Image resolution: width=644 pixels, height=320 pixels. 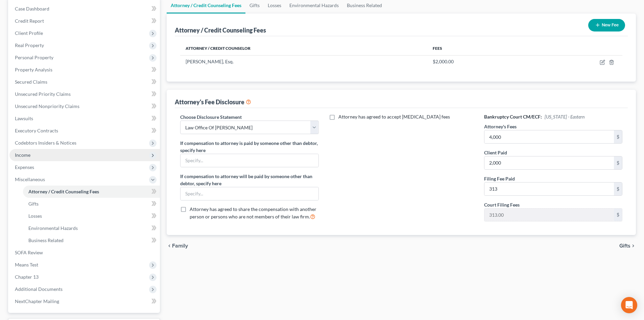 What do you see at coordinates (91, 192) in the screenshot?
I see `a: Attorney / Credit Counseling Fees` at bounding box center [91, 192].